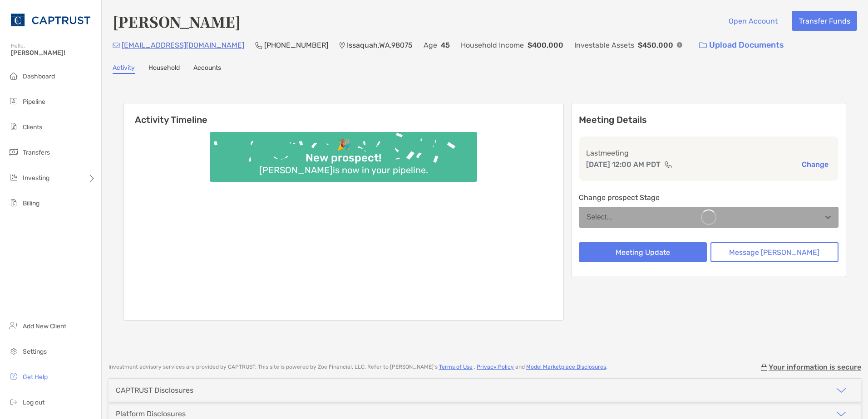  Describe the element at coordinates (679, 45) in the screenshot. I see `img: Info Icon` at that location.